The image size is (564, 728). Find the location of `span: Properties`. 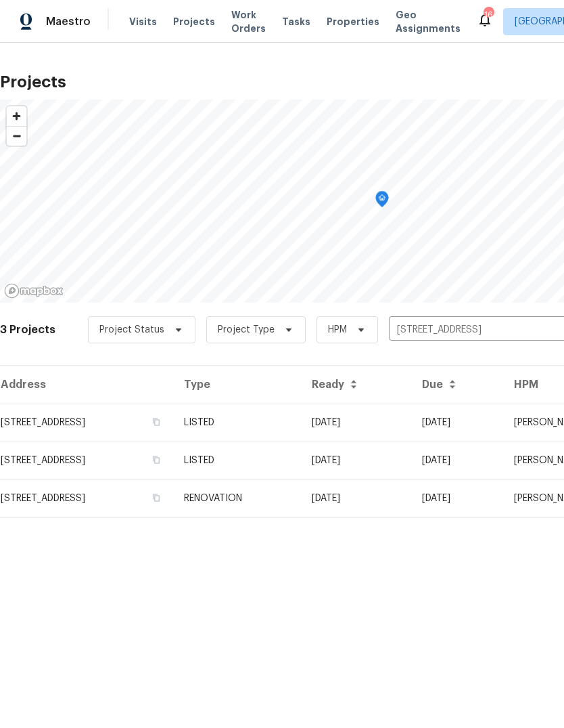

span: Properties is located at coordinates (353, 21).